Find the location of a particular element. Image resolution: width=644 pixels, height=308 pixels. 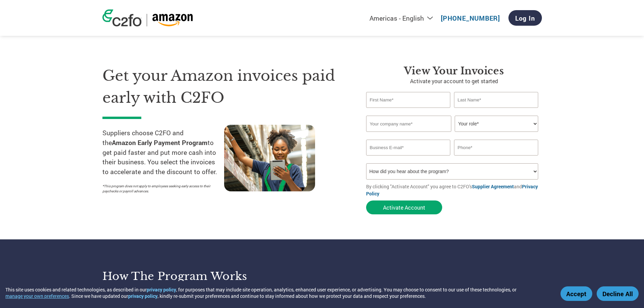

input: Your company name* is located at coordinates (408, 124).